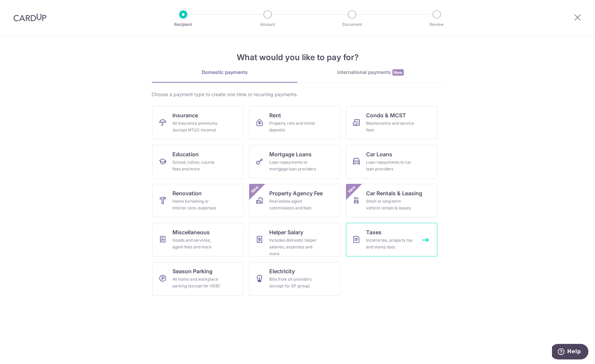 This screenshot has height=364, width=595. What do you see at coordinates (268, 24) in the screenshot?
I see `p: Amount` at bounding box center [268, 24].